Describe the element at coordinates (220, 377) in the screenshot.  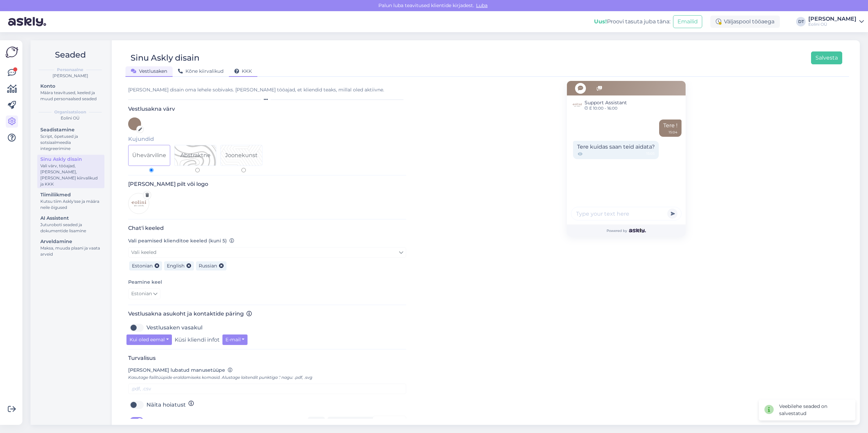
I see `span: Kasutage failitüüpide eraldamiseks komasid. Alustage laitendit punktiga '.' nagu: .pdf, .svg` at that location.